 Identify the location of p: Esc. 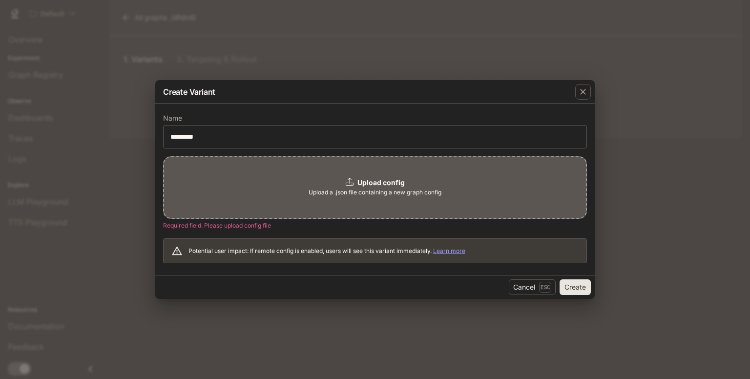
(545, 287).